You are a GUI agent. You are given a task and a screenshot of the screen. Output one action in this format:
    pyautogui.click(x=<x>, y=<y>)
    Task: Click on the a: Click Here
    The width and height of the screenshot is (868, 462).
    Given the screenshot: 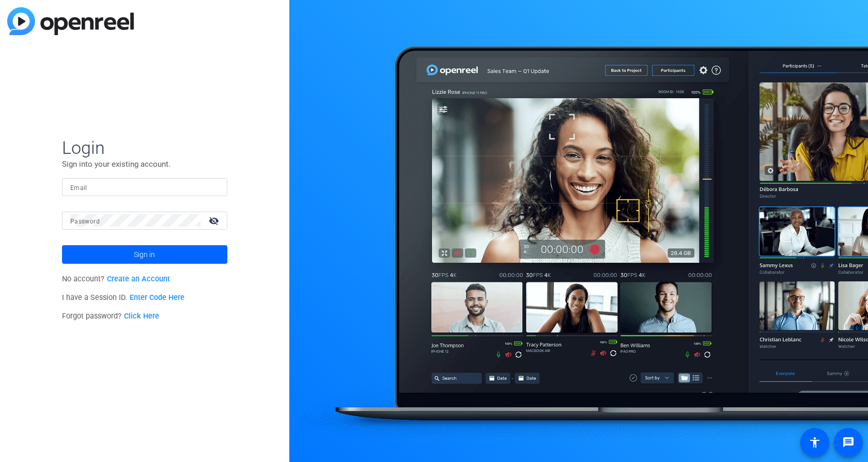 What is the action you would take?
    pyautogui.click(x=142, y=316)
    